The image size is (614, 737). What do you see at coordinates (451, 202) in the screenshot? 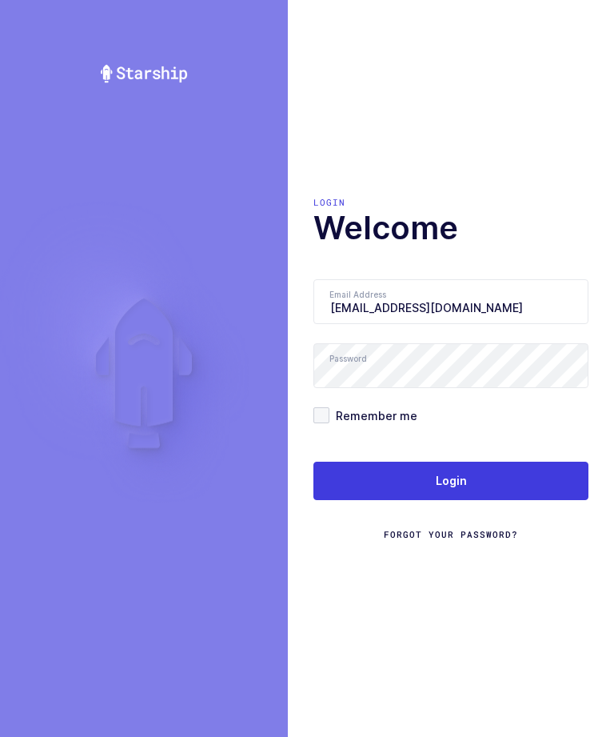
I see `div: Login` at bounding box center [451, 202].